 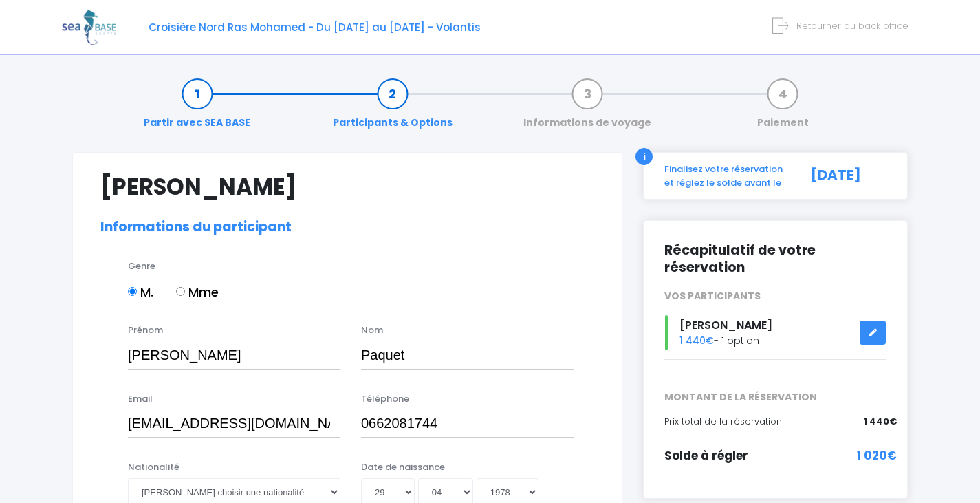 I want to click on a: Paiement, so click(x=783, y=108).